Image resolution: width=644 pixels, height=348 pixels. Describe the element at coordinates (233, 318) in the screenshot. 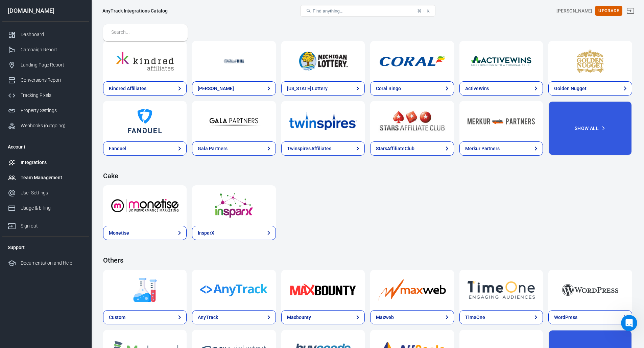

I see `a: AnyTrack` at that location.